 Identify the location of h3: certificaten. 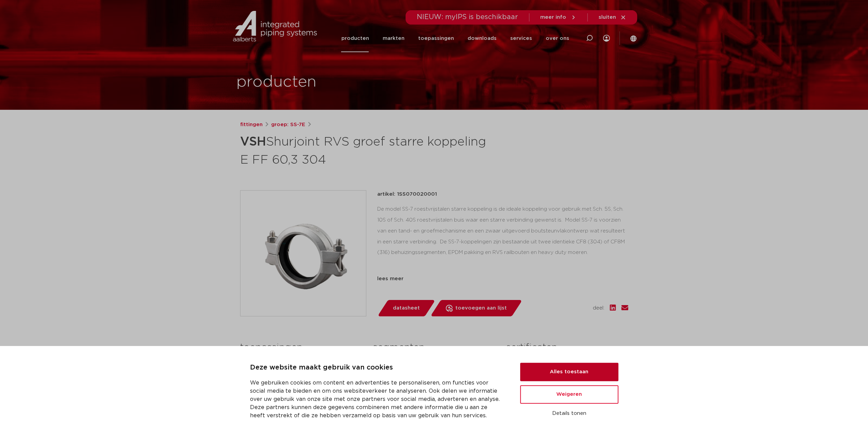
(567, 348).